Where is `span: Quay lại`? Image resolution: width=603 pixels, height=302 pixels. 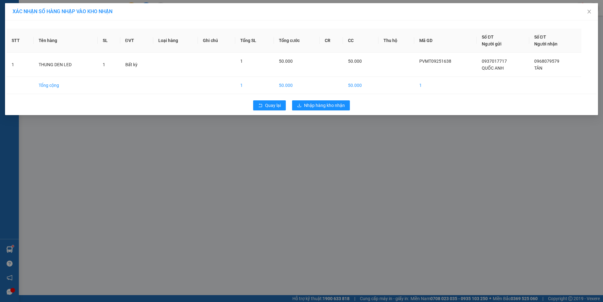
span: Quay lại is located at coordinates (273, 105).